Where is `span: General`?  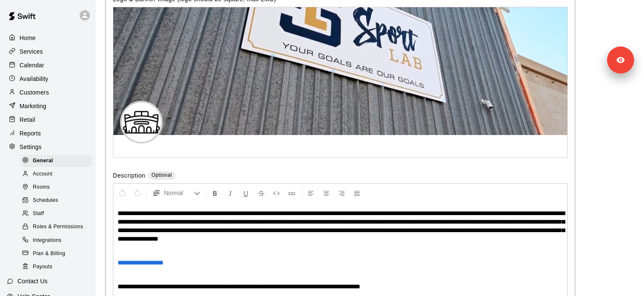
span: General is located at coordinates (43, 161).